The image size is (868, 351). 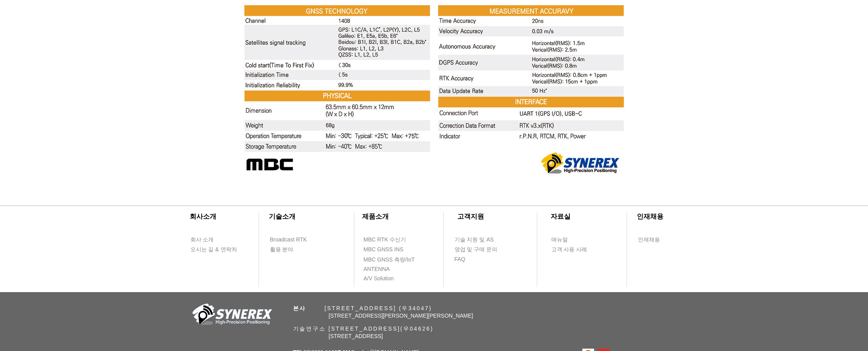 What do you see at coordinates (476, 249) in the screenshot?
I see `a: 영업 및 구매 문의` at bounding box center [476, 249].